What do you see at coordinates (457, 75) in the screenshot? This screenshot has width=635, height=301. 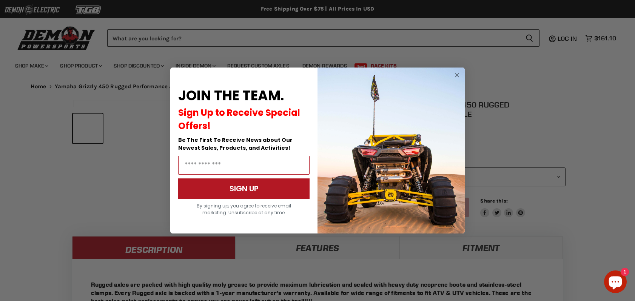 I see `button: Close dialog` at bounding box center [457, 75].